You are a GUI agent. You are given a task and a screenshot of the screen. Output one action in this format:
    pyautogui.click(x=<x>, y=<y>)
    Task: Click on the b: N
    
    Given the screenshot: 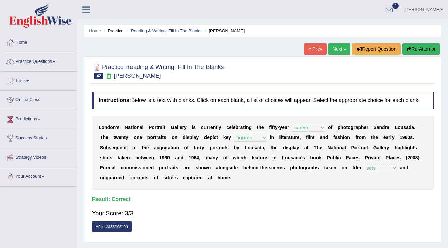 What is the action you would take?
    pyautogui.click(x=127, y=128)
    